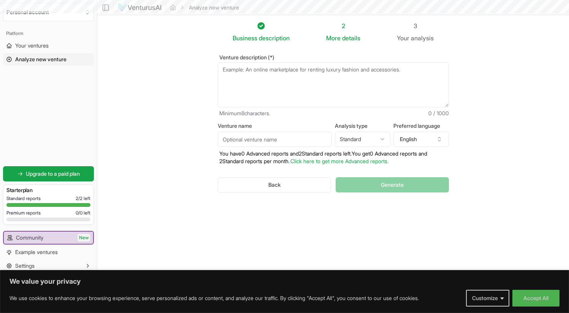 The image size is (569, 313). I want to click on button: Customize, so click(488, 298).